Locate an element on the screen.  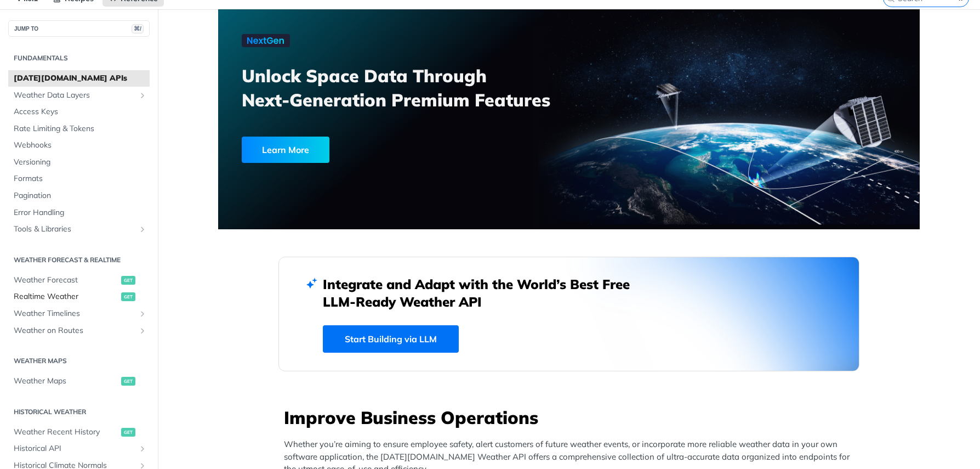
button: Show subpages for Historical API is located at coordinates (143, 449).